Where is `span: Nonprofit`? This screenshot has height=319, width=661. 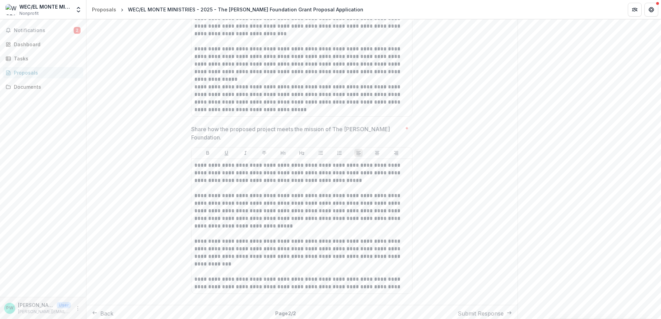 span: Nonprofit is located at coordinates (29, 13).